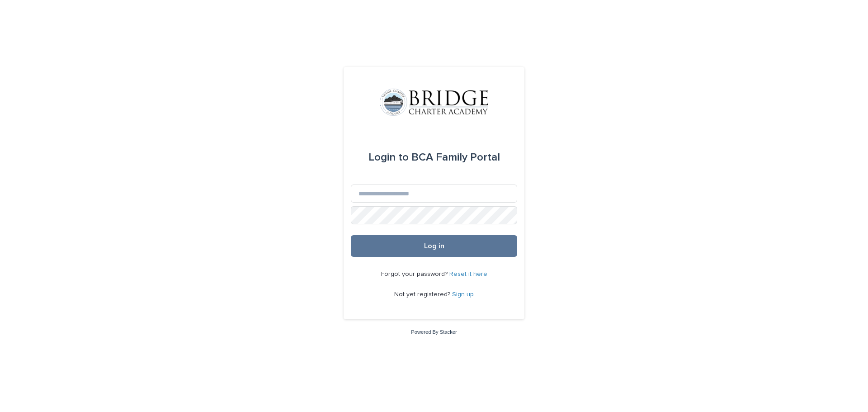  Describe the element at coordinates (434, 246) in the screenshot. I see `span: Log in` at that location.